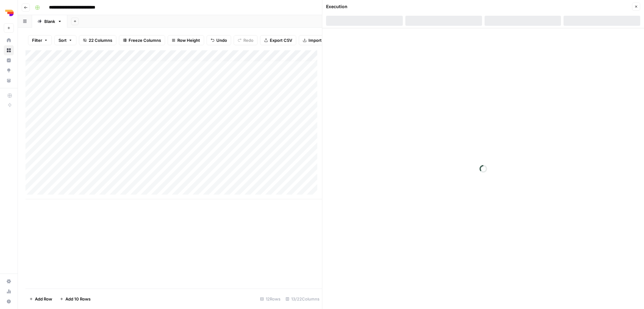  What do you see at coordinates (142, 40) in the screenshot?
I see `button: Freeze Columns` at bounding box center [142, 40].